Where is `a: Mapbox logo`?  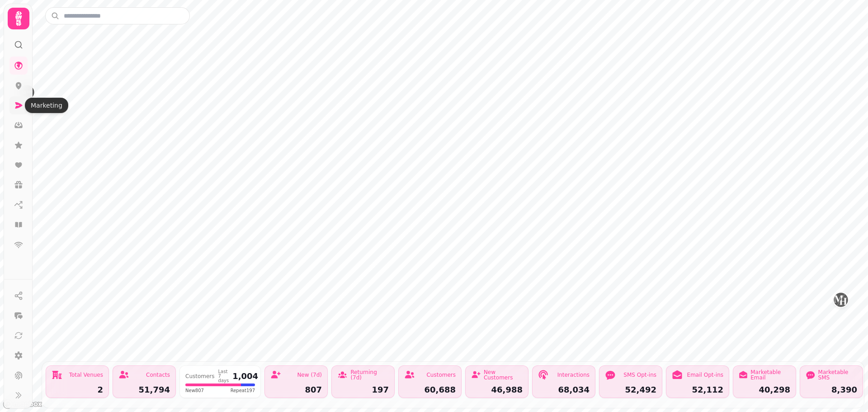 a: Mapbox logo is located at coordinates (23, 404).